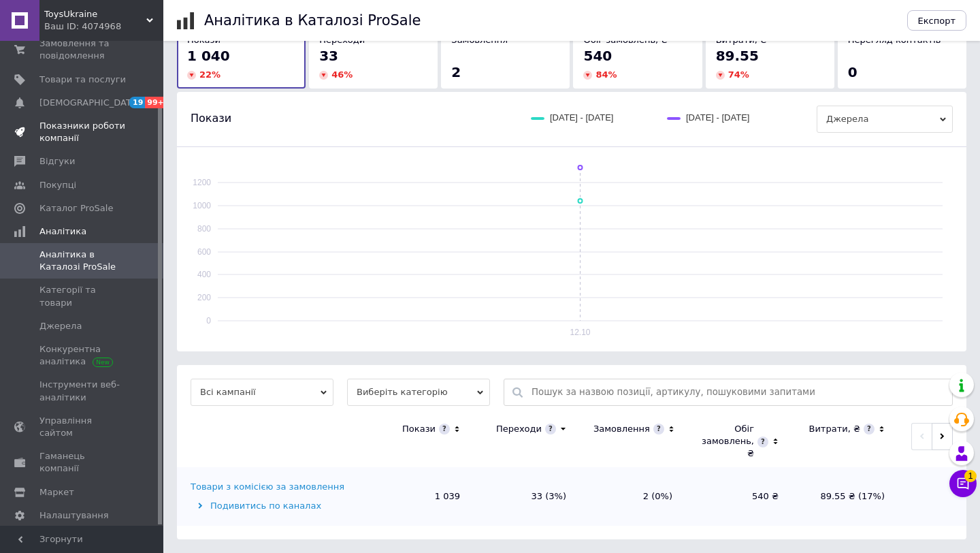  I want to click on span: Відгуки, so click(57, 161).